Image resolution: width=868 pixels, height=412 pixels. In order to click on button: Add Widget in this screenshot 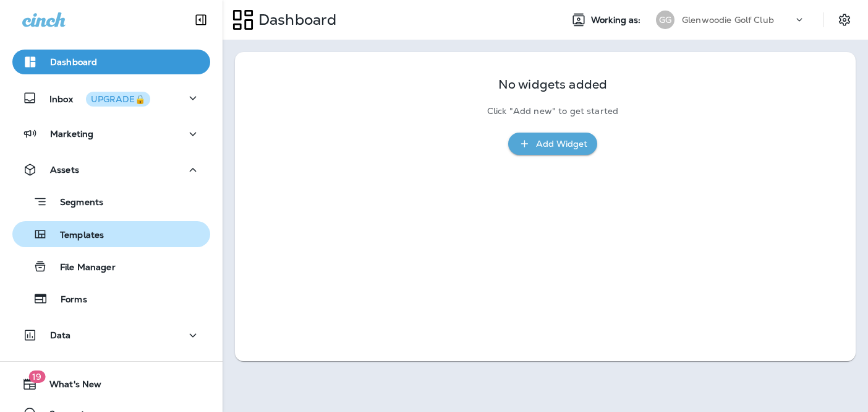, I will do `click(553, 144)`.